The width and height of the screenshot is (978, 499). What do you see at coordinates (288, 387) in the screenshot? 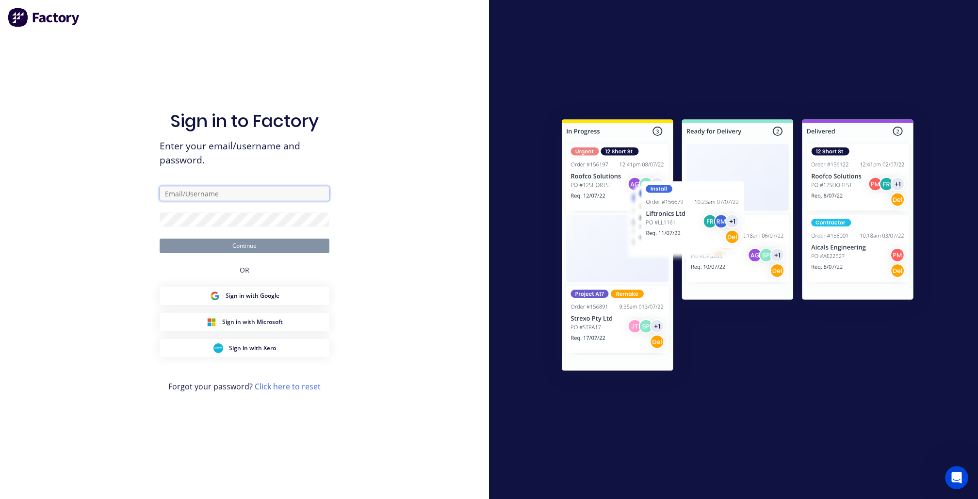
I see `a: Click here to reset` at bounding box center [288, 387].